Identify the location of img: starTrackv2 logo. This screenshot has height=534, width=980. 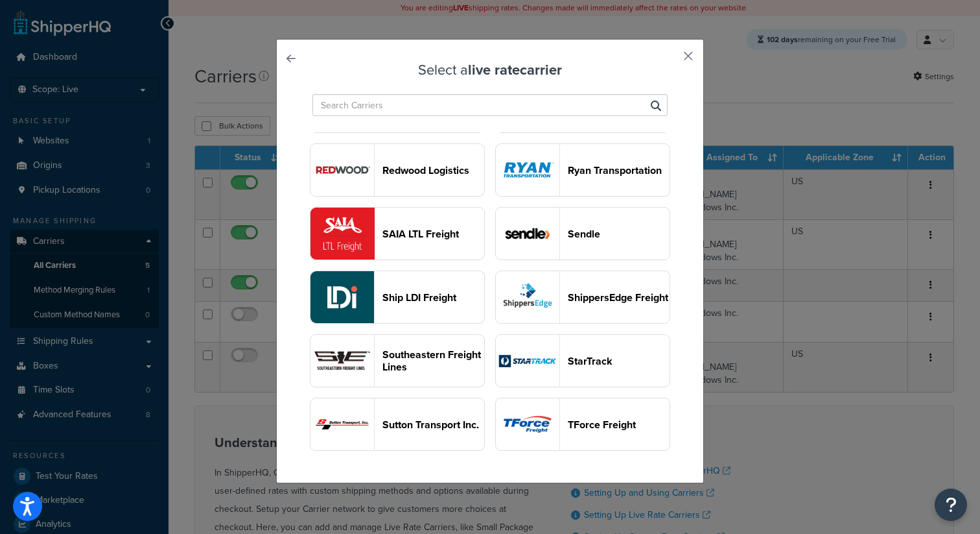
(528, 361).